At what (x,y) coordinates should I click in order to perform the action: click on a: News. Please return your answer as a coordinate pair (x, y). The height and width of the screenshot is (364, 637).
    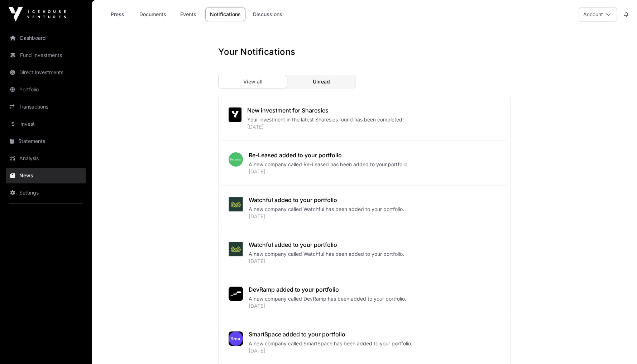
    Looking at the image, I should click on (46, 176).